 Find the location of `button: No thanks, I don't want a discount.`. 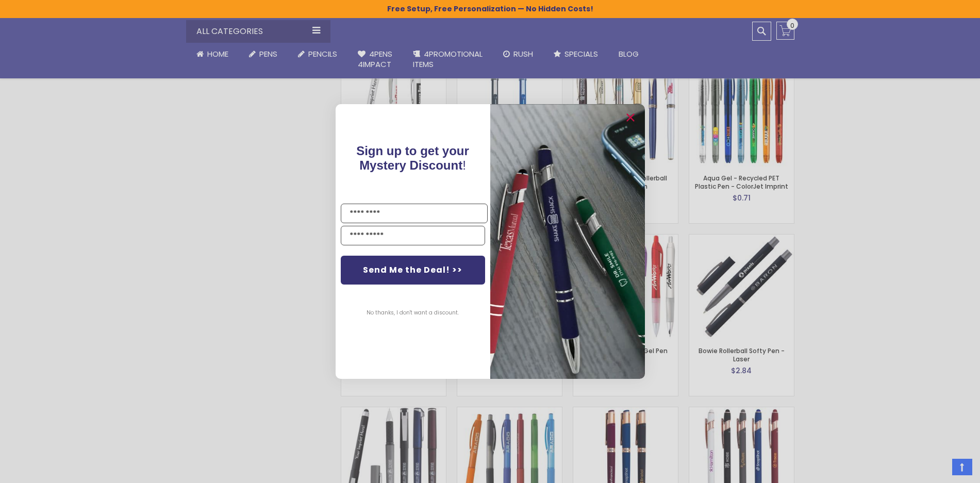

button: No thanks, I don't want a discount. is located at coordinates (412, 313).